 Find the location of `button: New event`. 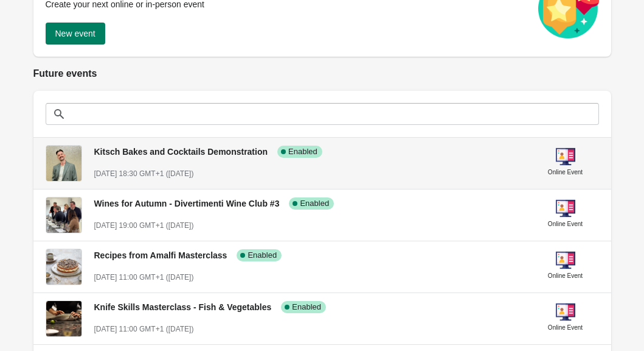

button: New event is located at coordinates (75, 34).